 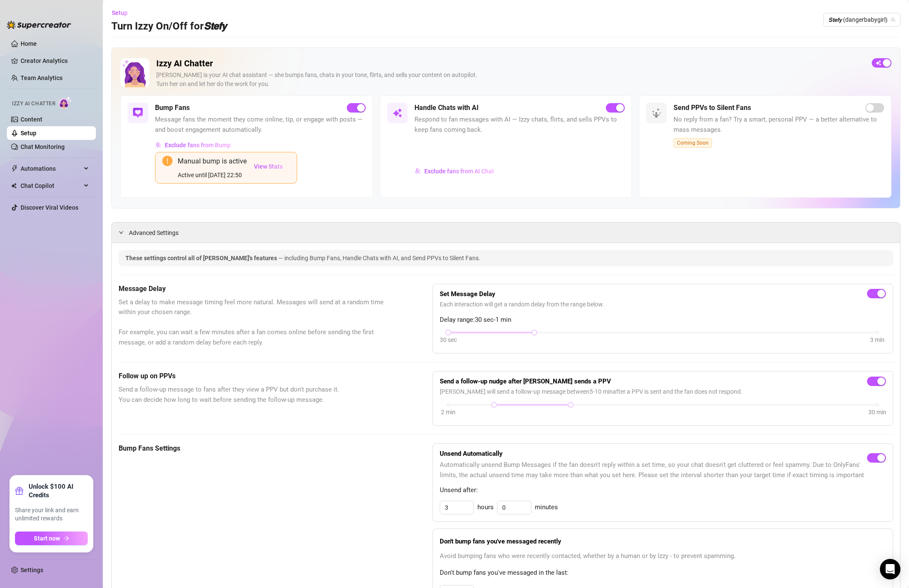 I want to click on a: Content, so click(x=31, y=119).